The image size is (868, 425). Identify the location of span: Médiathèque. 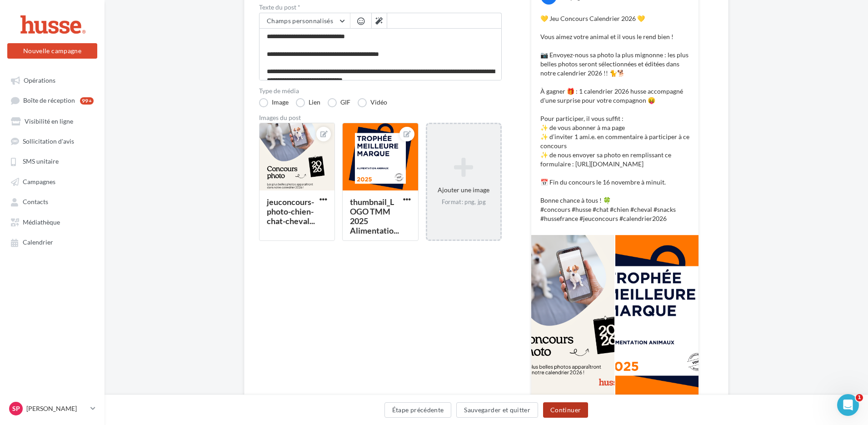
(42, 222).